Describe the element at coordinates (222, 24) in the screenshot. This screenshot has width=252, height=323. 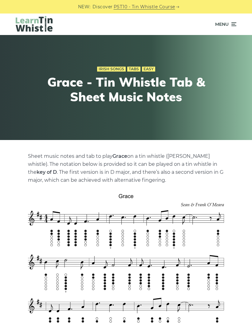
I see `span: Menu` at that location.